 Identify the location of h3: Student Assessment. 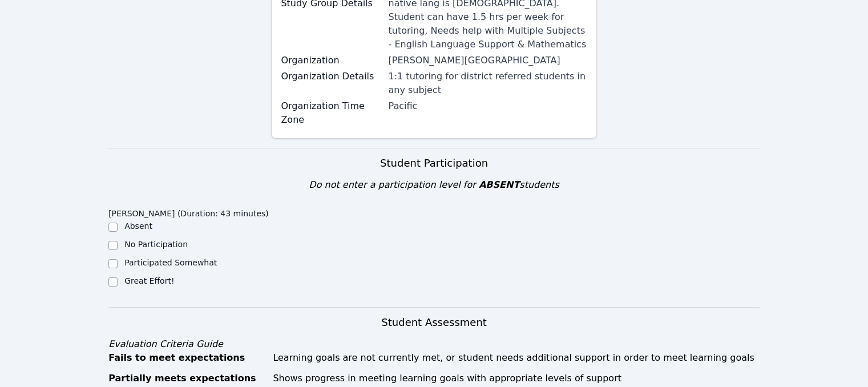
(434, 322).